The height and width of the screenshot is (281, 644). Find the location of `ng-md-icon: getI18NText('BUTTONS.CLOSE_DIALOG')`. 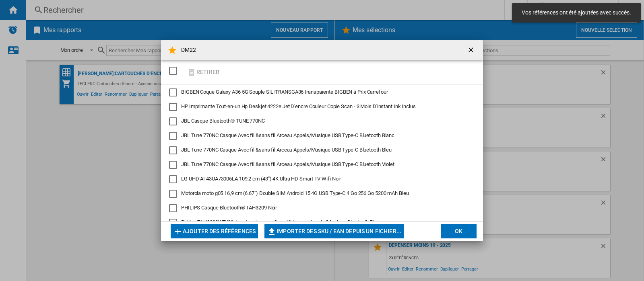

ng-md-icon: getI18NText('BUTTONS.CLOSE_DIALOG') is located at coordinates (472, 50).